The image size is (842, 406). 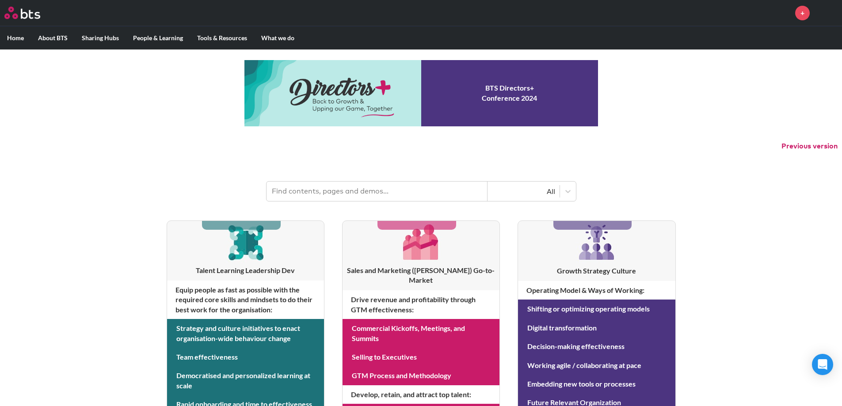 I want to click on h4: Operating Model & Ways of Working :, so click(x=597, y=291).